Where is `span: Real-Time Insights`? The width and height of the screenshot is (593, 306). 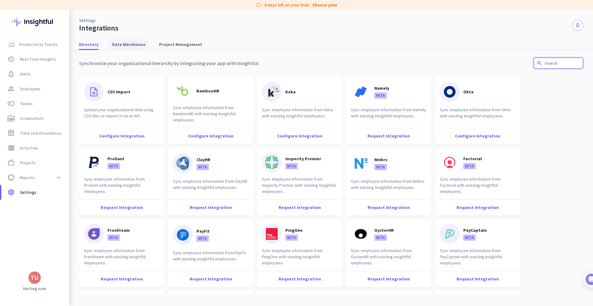 span: Real-Time Insights is located at coordinates (38, 59).